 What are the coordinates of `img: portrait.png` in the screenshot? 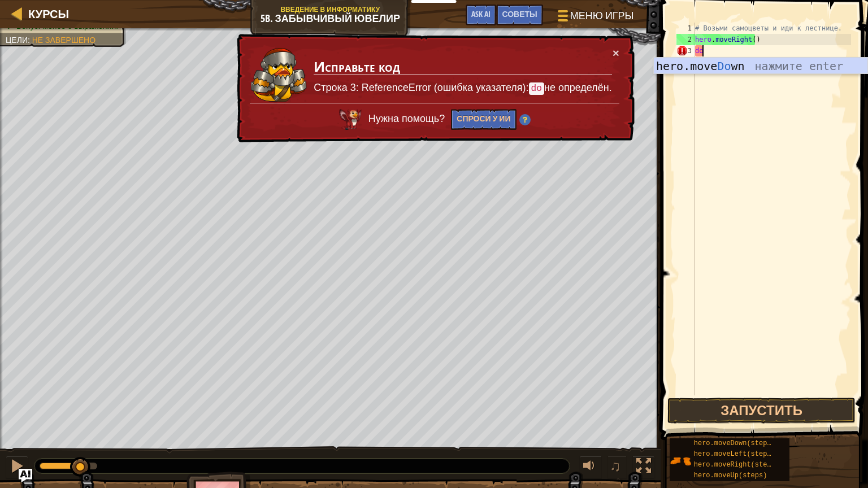 It's located at (680, 460).